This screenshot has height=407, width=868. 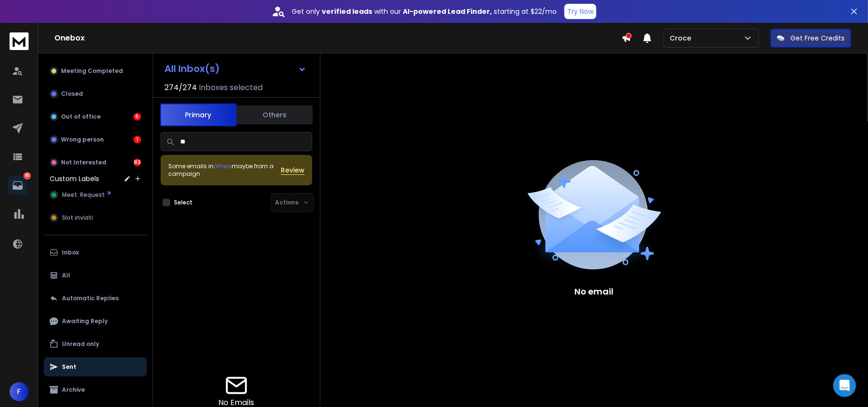 I want to click on p: Unread only, so click(x=80, y=344).